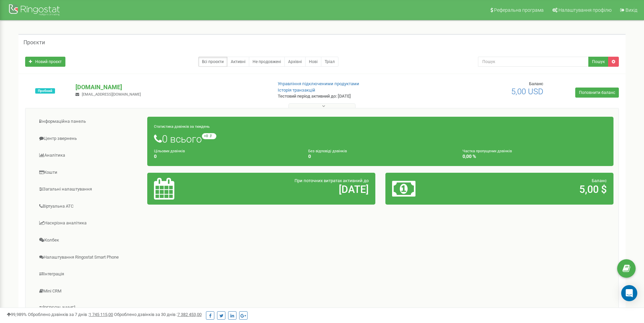  What do you see at coordinates (89, 274) in the screenshot?
I see `a: Інтеграція` at bounding box center [89, 274].